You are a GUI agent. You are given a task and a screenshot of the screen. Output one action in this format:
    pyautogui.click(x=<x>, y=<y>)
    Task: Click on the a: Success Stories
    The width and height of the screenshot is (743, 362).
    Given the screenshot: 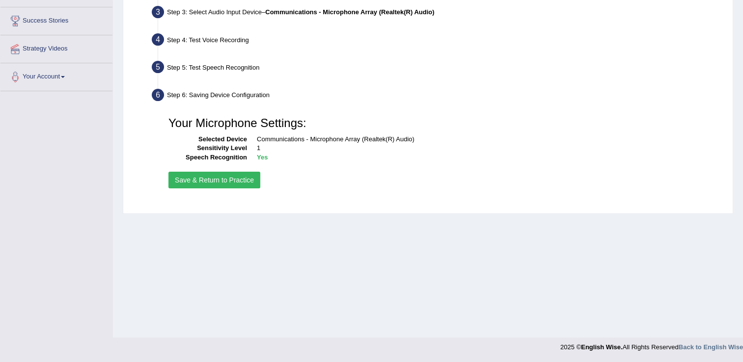 What is the action you would take?
    pyautogui.click(x=56, y=20)
    